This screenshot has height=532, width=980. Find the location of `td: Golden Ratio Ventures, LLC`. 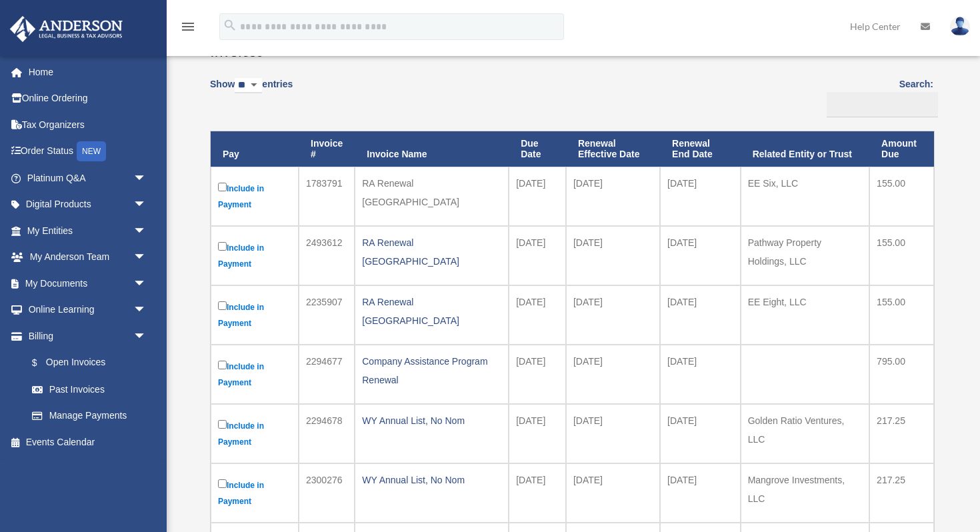

td: Golden Ratio Ventures, LLC is located at coordinates (805, 434).